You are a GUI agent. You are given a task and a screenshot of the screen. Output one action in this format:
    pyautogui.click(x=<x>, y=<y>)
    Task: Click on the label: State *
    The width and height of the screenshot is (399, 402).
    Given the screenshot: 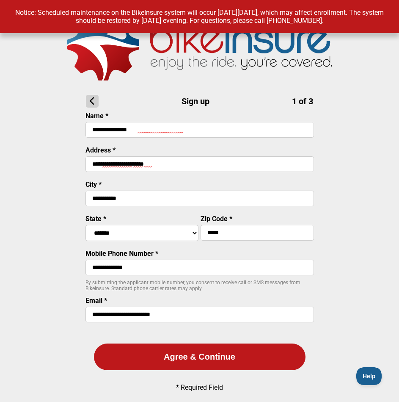 What is the action you would take?
    pyautogui.click(x=96, y=218)
    